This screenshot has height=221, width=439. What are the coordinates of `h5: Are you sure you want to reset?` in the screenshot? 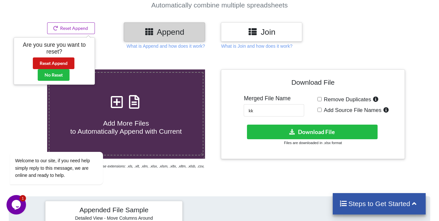 It's located at (54, 48).